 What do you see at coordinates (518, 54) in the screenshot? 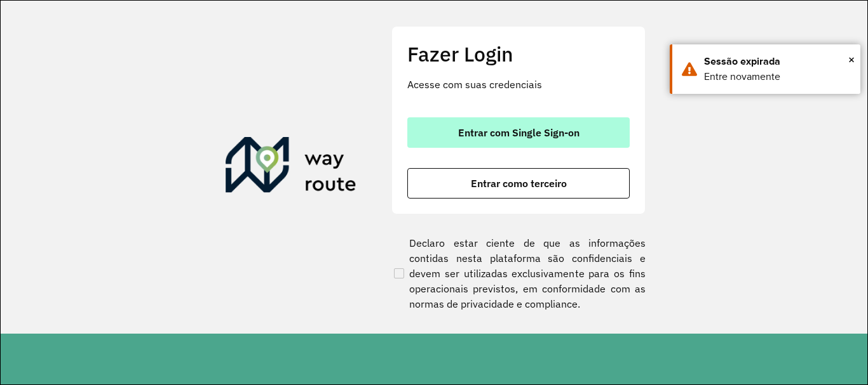
I see `h2: Fazer Login` at bounding box center [518, 54].